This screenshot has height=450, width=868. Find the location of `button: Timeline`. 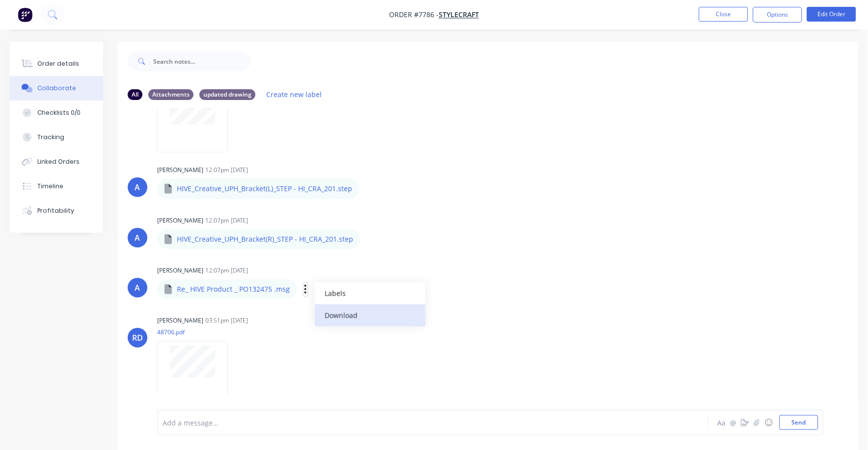

button: Timeline is located at coordinates (56, 186).